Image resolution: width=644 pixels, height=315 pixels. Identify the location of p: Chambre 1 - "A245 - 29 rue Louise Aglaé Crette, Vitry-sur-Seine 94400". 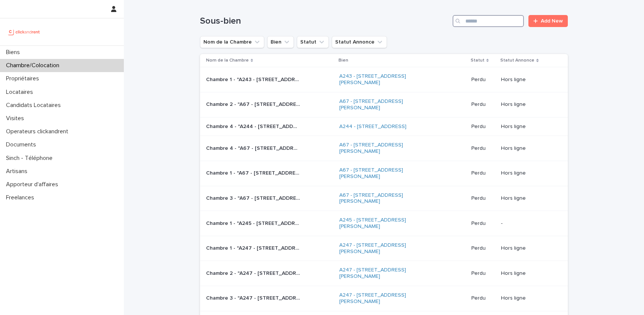
(254, 222).